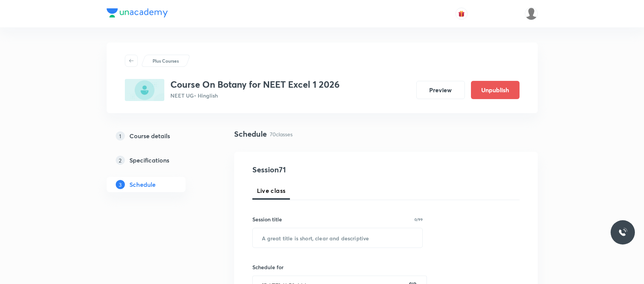  What do you see at coordinates (419, 220) in the screenshot?
I see `p: 0/99` at bounding box center [419, 220].